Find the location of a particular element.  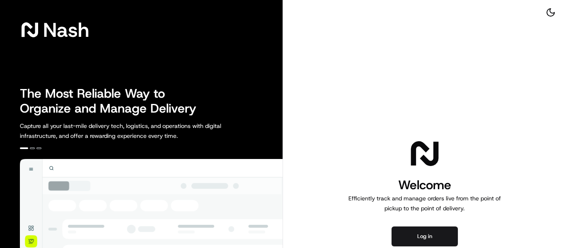

h1: Welcome is located at coordinates (425, 185).